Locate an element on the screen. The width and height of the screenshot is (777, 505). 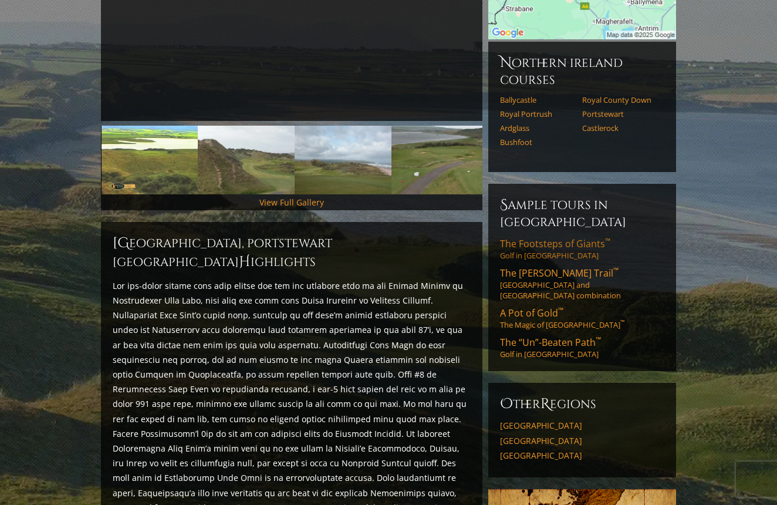
a: Ballycastle is located at coordinates (537, 100).